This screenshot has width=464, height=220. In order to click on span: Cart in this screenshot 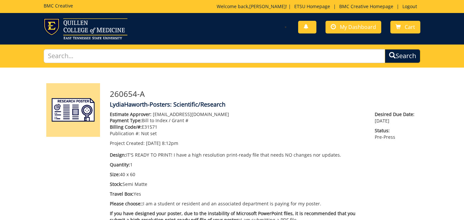, I will do `click(410, 27)`.